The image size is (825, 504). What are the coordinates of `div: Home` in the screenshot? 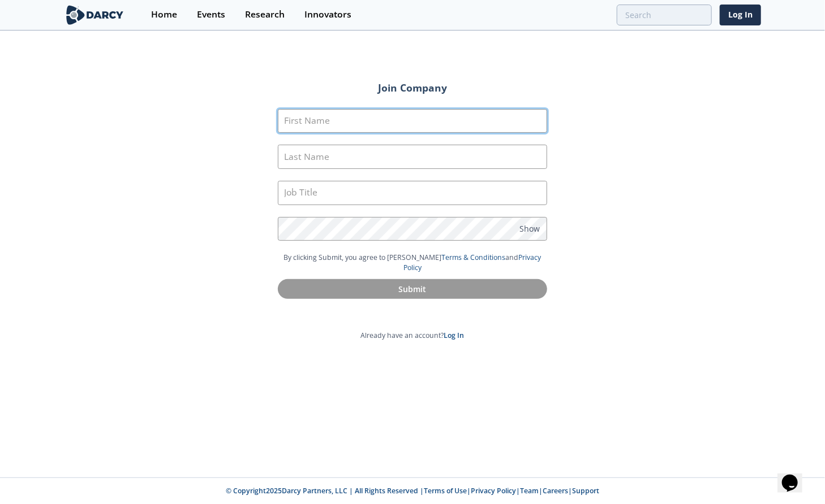 It's located at (164, 14).